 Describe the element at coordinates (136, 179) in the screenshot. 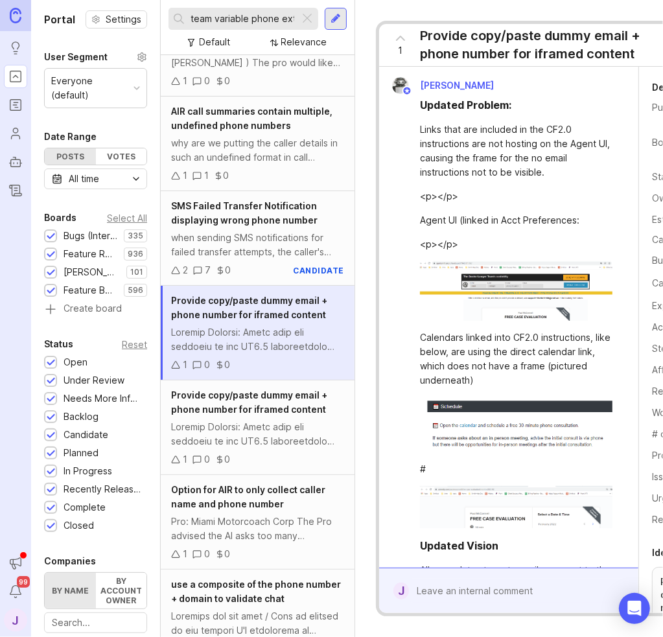

I see `svg: toggle icon` at that location.